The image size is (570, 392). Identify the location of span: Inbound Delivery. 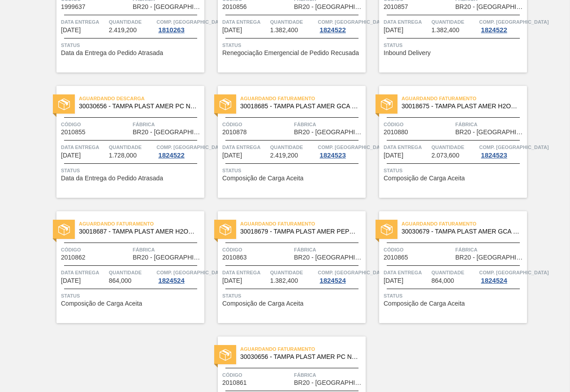
(407, 53).